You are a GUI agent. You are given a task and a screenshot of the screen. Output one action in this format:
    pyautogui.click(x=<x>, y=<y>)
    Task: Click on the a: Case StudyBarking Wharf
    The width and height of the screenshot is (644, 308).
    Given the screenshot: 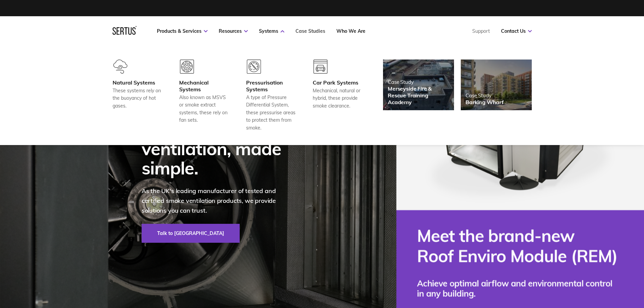 What is the action you would take?
    pyautogui.click(x=496, y=85)
    